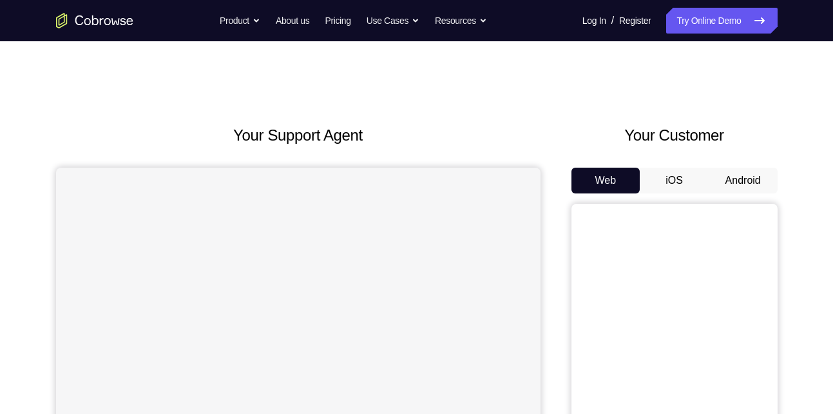  I want to click on h2: Your Customer, so click(674, 135).